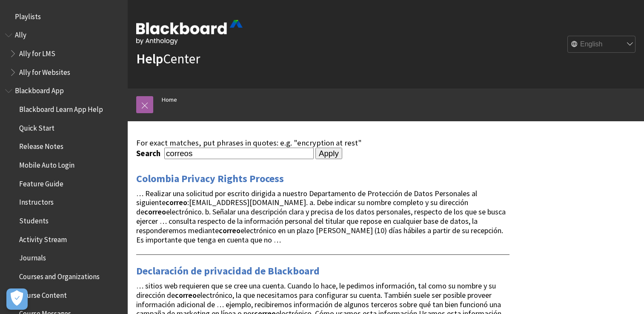  What do you see at coordinates (37, 52) in the screenshot?
I see `span: Ally for LMS` at bounding box center [37, 52].